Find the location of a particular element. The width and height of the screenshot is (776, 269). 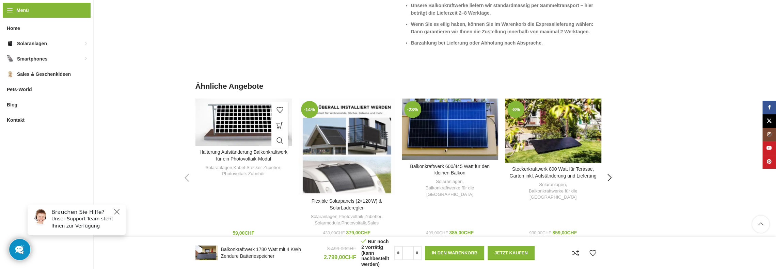

bdi: 439,00 is located at coordinates (334, 233).